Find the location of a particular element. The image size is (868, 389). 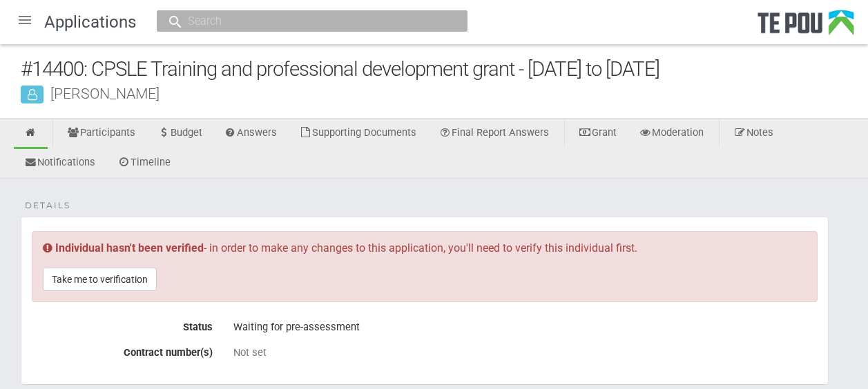

a: Grant is located at coordinates (597, 134).